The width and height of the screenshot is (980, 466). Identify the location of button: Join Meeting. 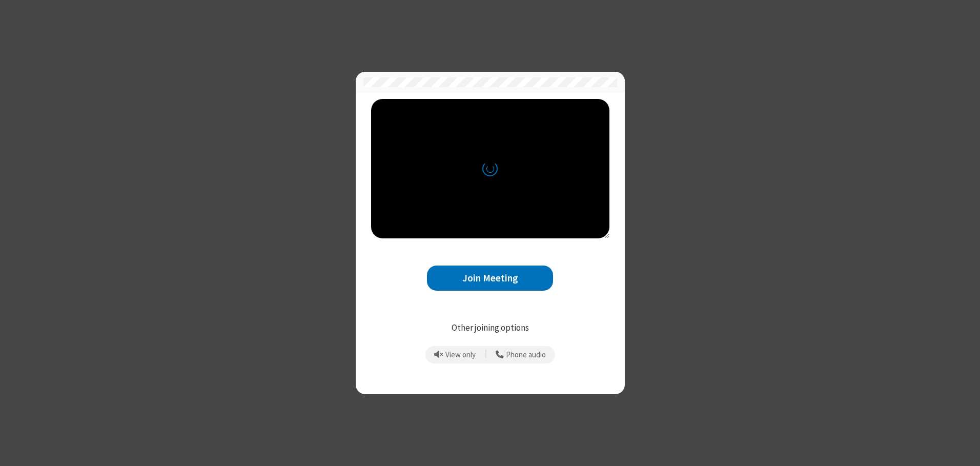
(490, 277).